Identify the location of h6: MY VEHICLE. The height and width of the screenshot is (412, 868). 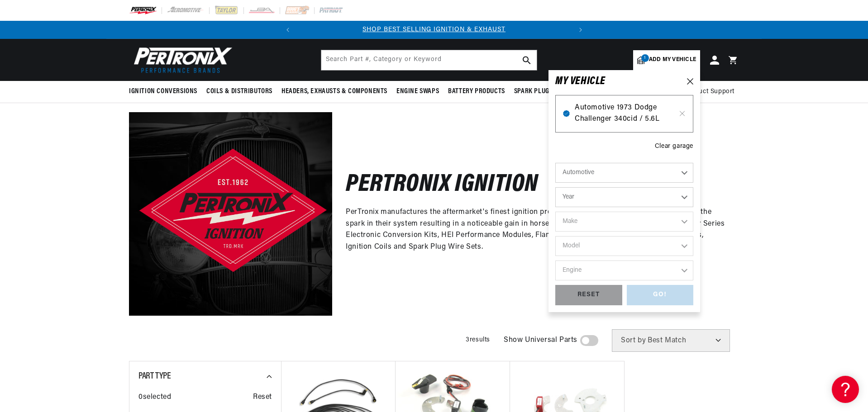
(580, 81).